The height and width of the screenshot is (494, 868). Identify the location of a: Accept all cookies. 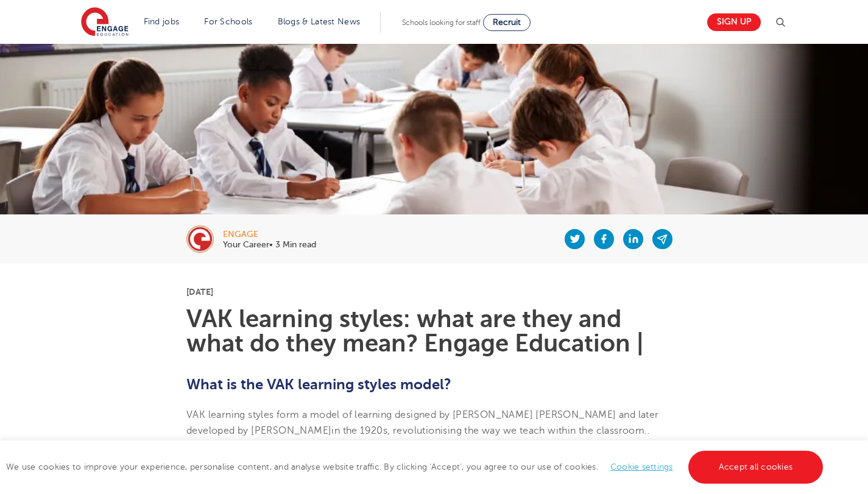
(756, 467).